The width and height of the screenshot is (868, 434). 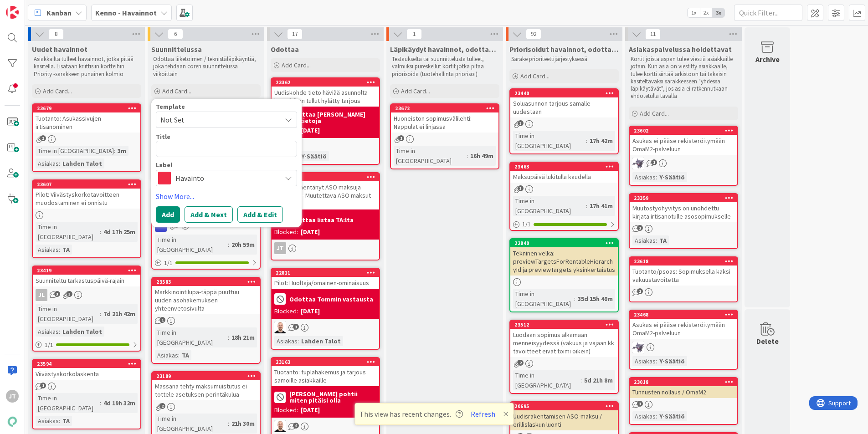 I want to click on div: 23468, so click(x=683, y=314).